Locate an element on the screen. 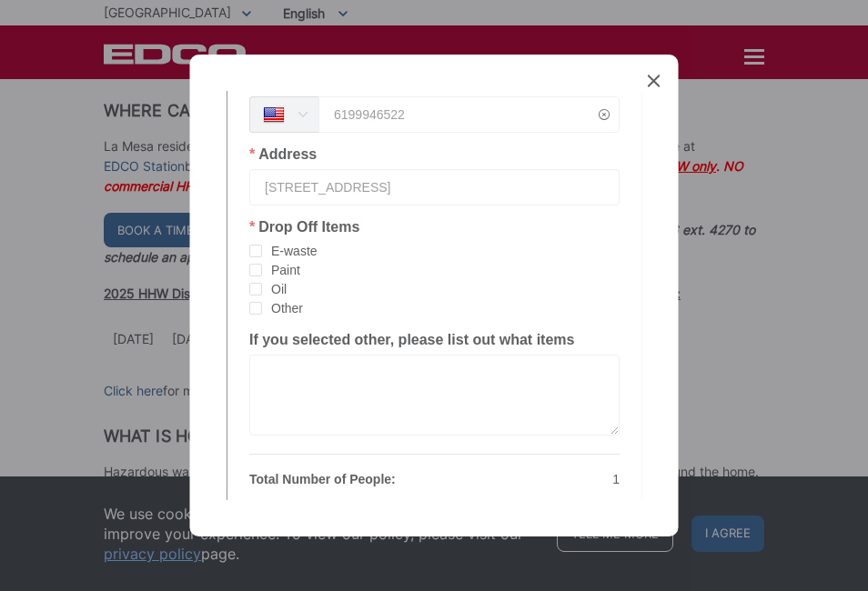 This screenshot has height=591, width=868. label: Address is located at coordinates (283, 155).